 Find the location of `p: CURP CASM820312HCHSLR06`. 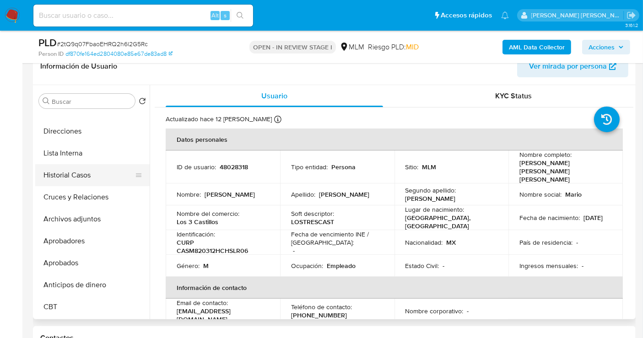

p: CURP CASM820312HCHSLR06 is located at coordinates (221, 247).